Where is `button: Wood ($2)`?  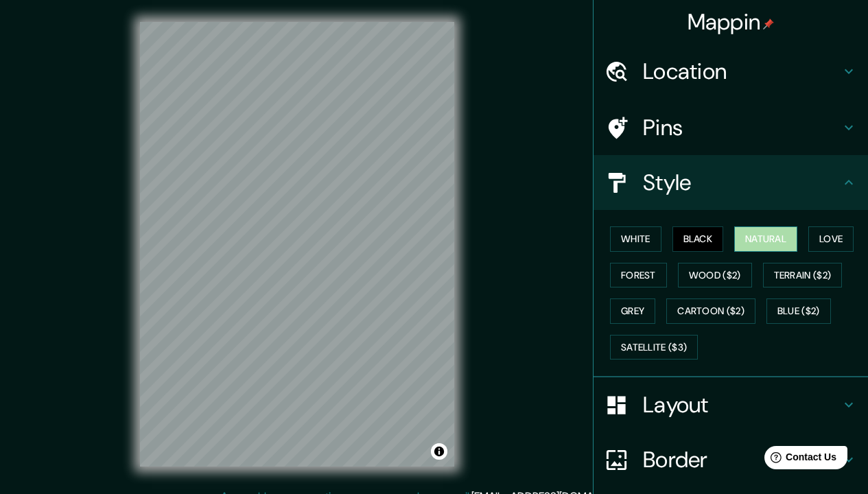
button: Wood ($2) is located at coordinates (715, 275).